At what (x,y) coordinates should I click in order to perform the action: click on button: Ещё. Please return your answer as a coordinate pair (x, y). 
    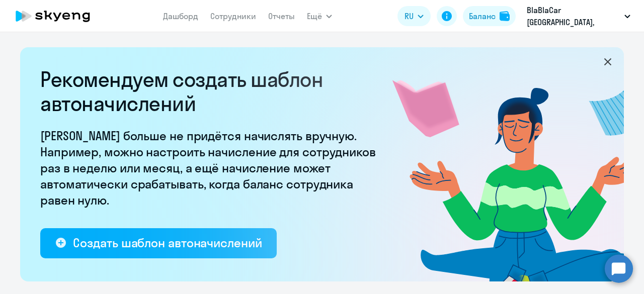
    Looking at the image, I should click on (320, 16).